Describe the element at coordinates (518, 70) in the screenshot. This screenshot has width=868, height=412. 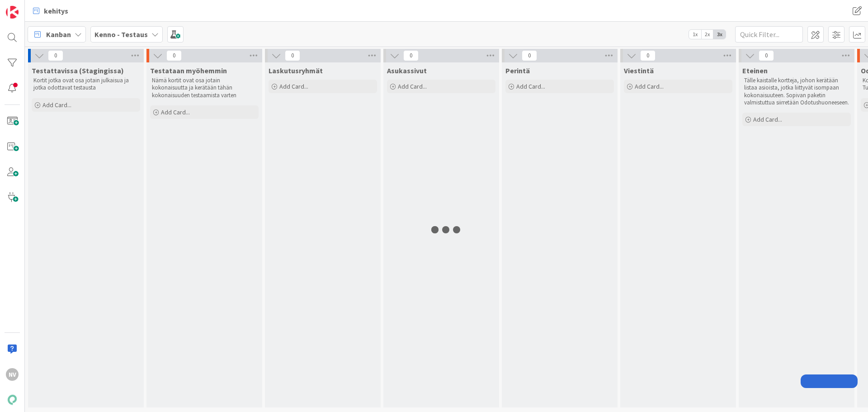
I see `span: Perintä` at that location.